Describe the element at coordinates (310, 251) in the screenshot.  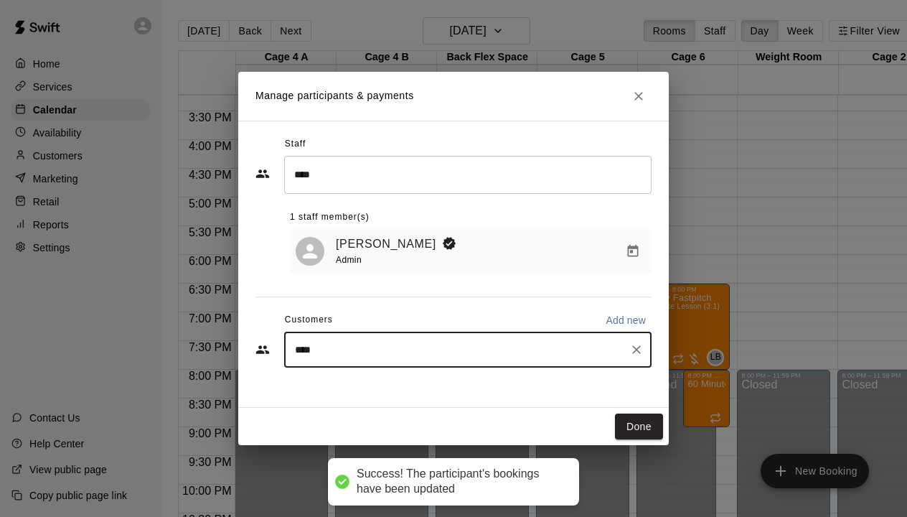
I see `div: Layla Burczak` at that location.